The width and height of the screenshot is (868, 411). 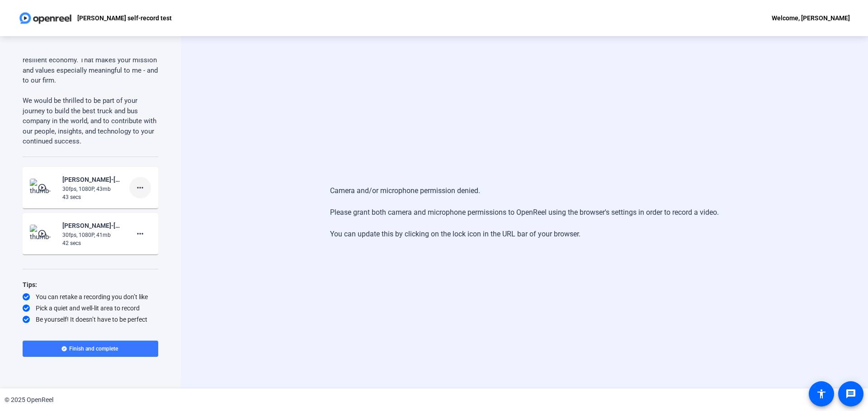 What do you see at coordinates (91, 349) in the screenshot?
I see `button: Finish and complete` at bounding box center [91, 349].